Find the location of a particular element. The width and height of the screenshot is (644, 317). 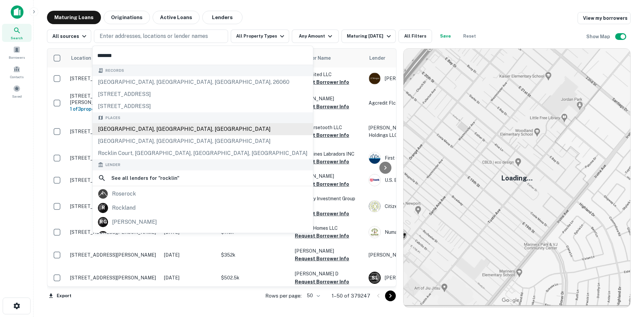

a: Search is located at coordinates (17, 33).